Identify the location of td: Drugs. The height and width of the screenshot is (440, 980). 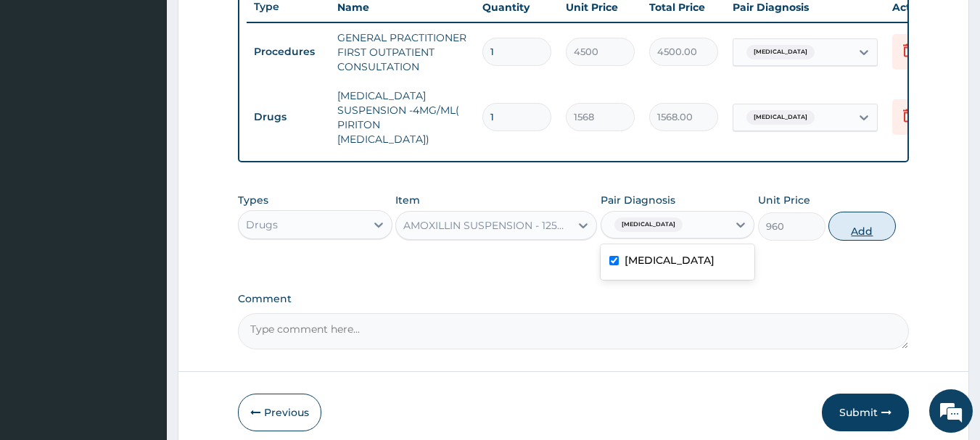
(288, 117).